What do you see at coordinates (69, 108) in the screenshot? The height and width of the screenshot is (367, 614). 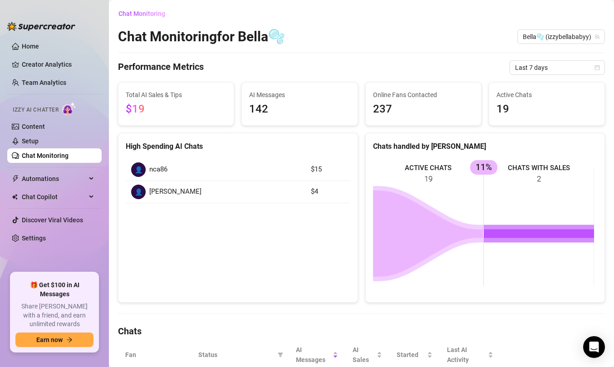 I see `img: AI Chatter` at bounding box center [69, 108].